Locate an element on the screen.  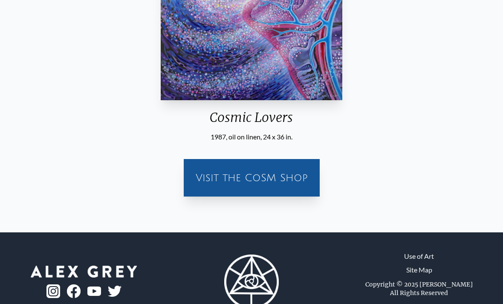
div: 1987, oil on linen, 24 x 36 in. is located at coordinates (252, 137).